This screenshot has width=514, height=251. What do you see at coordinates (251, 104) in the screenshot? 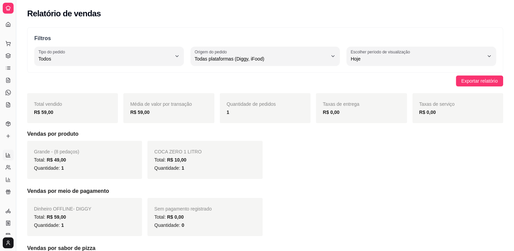
I see `span: Quantidade de pedidos` at bounding box center [251, 104].